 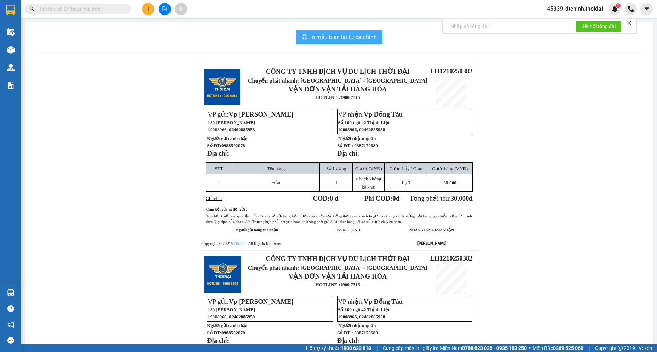 I want to click on img: solution-icon, so click(x=11, y=85).